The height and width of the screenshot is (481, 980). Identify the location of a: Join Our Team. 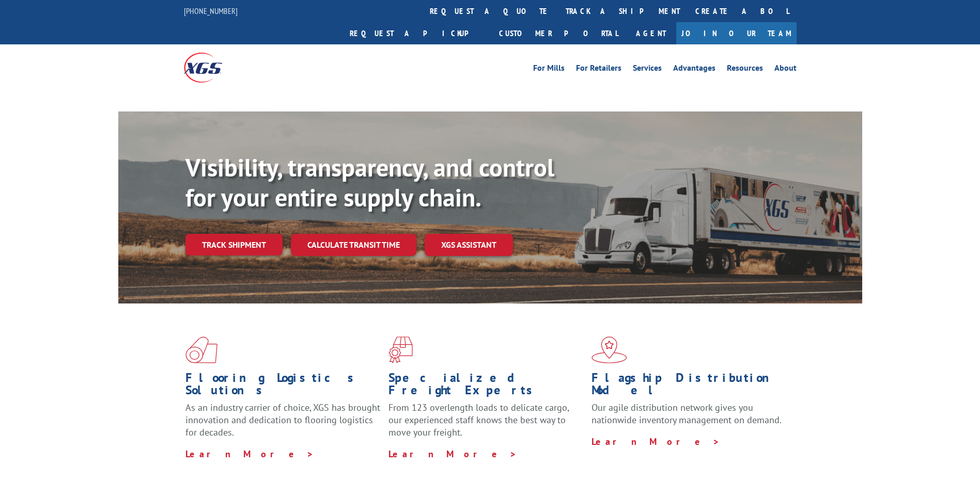
(736, 33).